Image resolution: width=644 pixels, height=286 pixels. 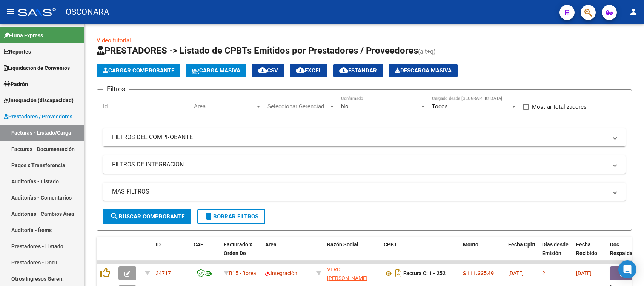 I want to click on span: No, so click(x=345, y=107).